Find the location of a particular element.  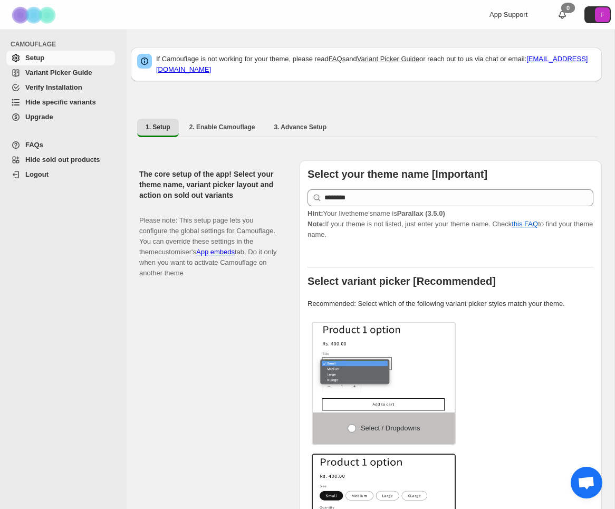

img: Select / Dropdowns is located at coordinates (384, 368).